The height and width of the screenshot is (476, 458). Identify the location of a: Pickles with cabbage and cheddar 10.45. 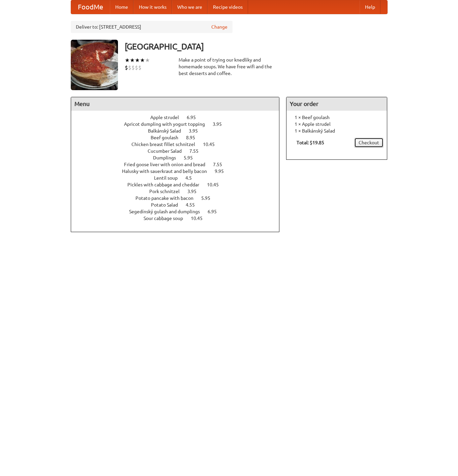
(179, 185).